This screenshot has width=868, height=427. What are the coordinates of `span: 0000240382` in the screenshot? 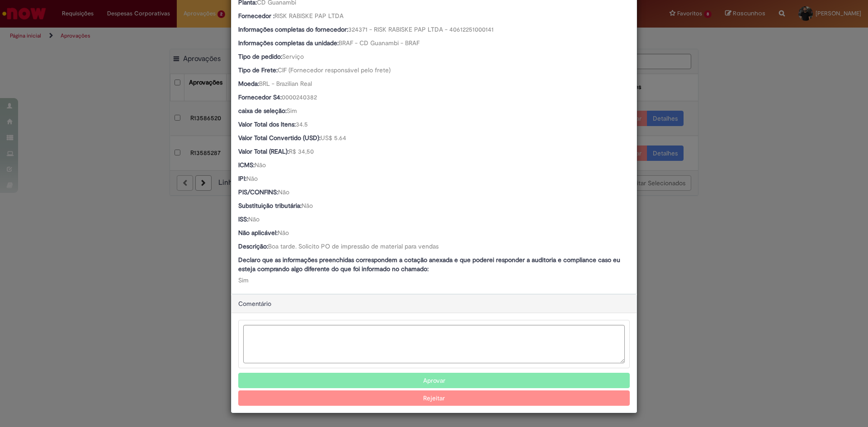 It's located at (299, 97).